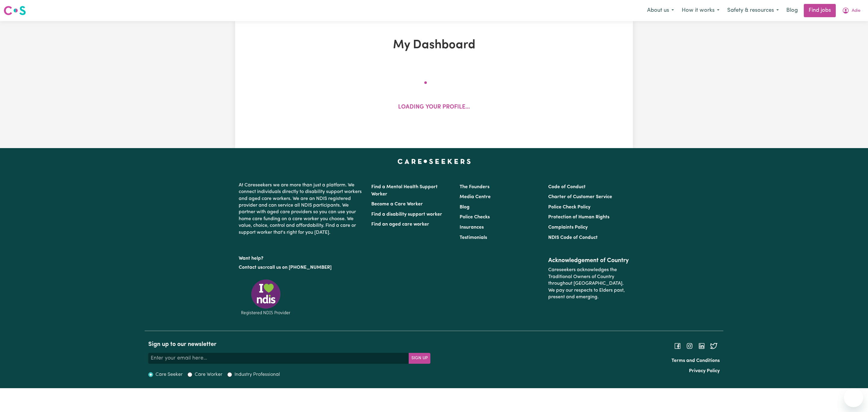 The height and width of the screenshot is (412, 868). What do you see at coordinates (475, 217) in the screenshot?
I see `a: Police Checks` at bounding box center [475, 217].